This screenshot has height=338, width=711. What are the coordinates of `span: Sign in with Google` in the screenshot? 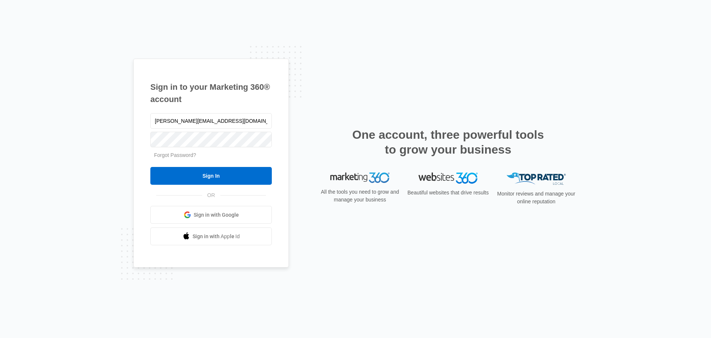 It's located at (216, 215).